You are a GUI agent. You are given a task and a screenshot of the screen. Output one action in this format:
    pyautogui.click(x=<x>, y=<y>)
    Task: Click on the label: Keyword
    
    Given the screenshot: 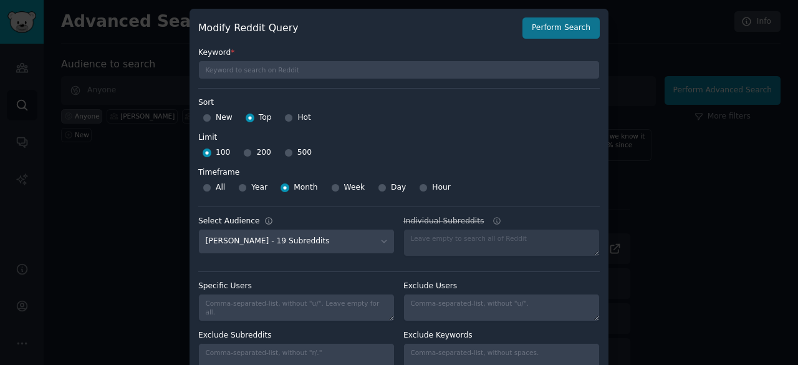 What is the action you would take?
    pyautogui.click(x=399, y=53)
    